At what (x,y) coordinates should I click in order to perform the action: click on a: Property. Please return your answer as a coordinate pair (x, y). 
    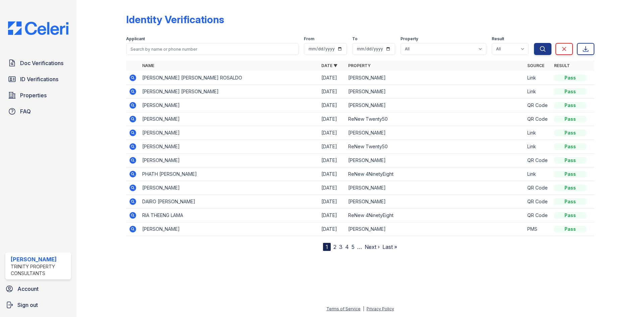
    Looking at the image, I should click on (359, 66).